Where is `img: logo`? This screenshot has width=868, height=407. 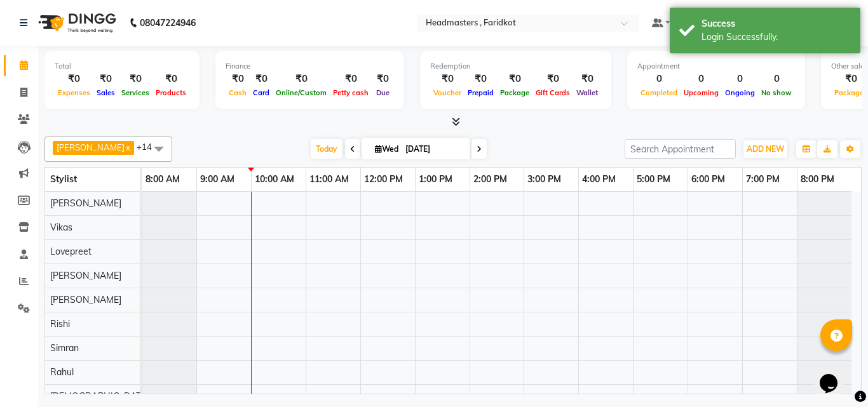 img: logo is located at coordinates (76, 23).